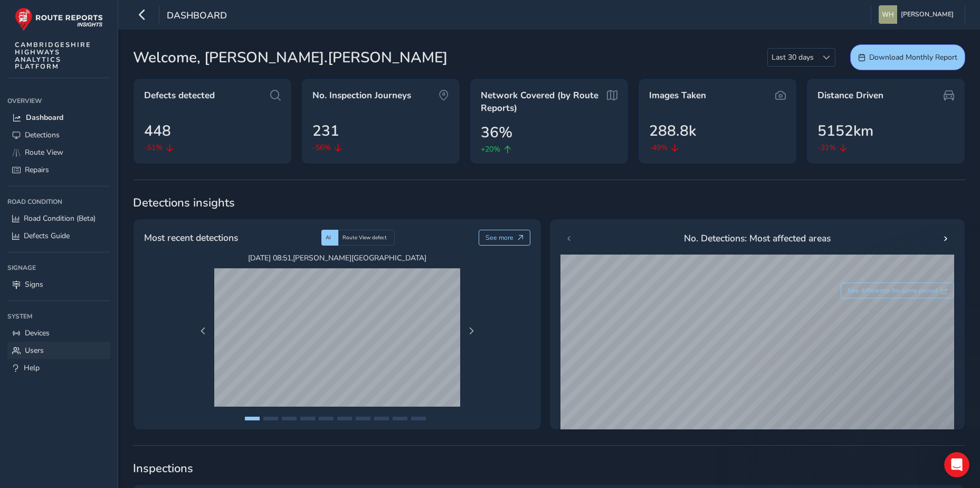 This screenshot has height=488, width=980. I want to click on span: Last 30 days, so click(793, 57).